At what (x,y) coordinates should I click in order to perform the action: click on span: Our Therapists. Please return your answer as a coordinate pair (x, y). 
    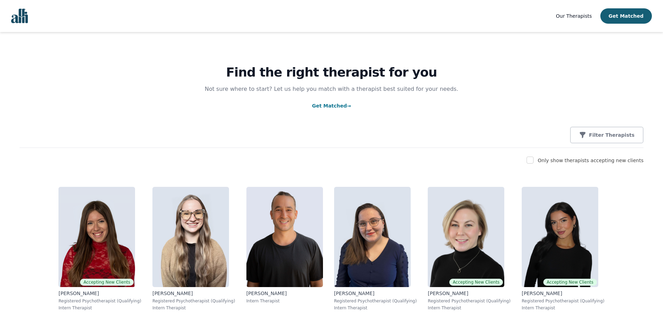
    Looking at the image, I should click on (574, 16).